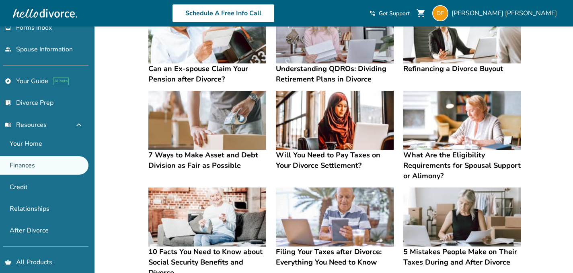  I want to click on h4: Filing Your Taxes after Divorce: Everything You Need to Know, so click(334, 257).